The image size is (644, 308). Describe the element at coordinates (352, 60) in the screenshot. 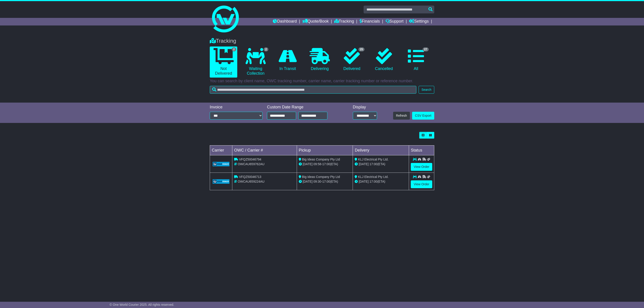

I see `a: 25 Delivered` at that location.